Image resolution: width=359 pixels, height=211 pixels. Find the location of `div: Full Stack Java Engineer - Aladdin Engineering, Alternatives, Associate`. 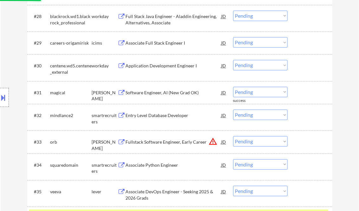

div: Full Stack Java Engineer - Aladdin Engineering, Alternatives, Associate is located at coordinates (174, 20).